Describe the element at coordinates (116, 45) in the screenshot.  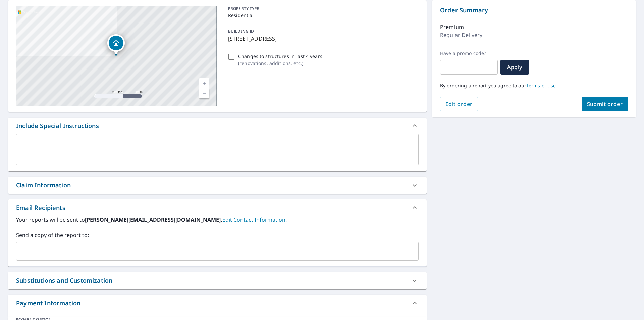
I see `div: Dropped pin, building 1, Residential property, 2206 Scuttlehole Rd Bridgehampton, NY 11932` at that location.